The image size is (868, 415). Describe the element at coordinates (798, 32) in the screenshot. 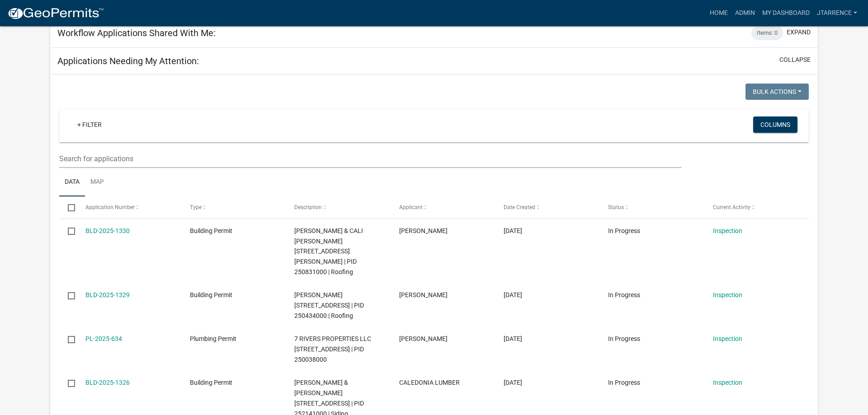

I see `button: expand` at that location.